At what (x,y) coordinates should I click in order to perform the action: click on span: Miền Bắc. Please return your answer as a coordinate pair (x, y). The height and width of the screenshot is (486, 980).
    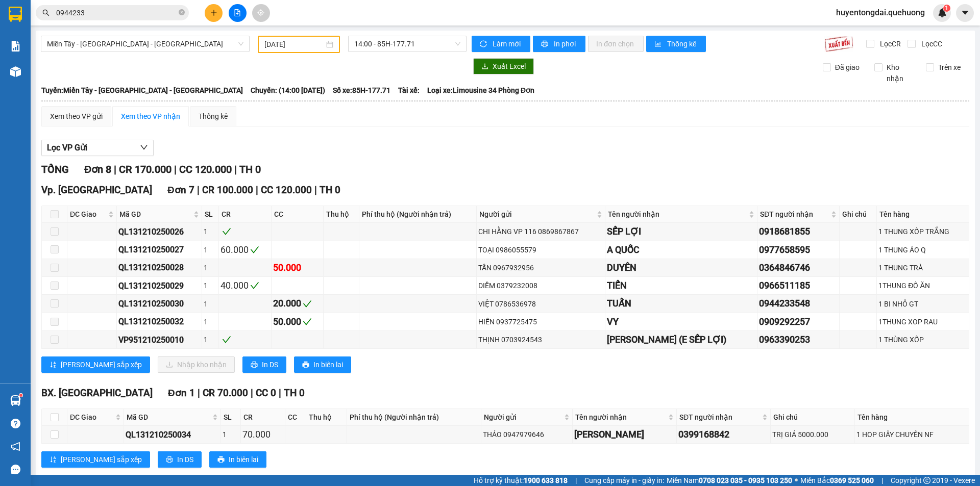
    Looking at the image, I should click on (837, 481).